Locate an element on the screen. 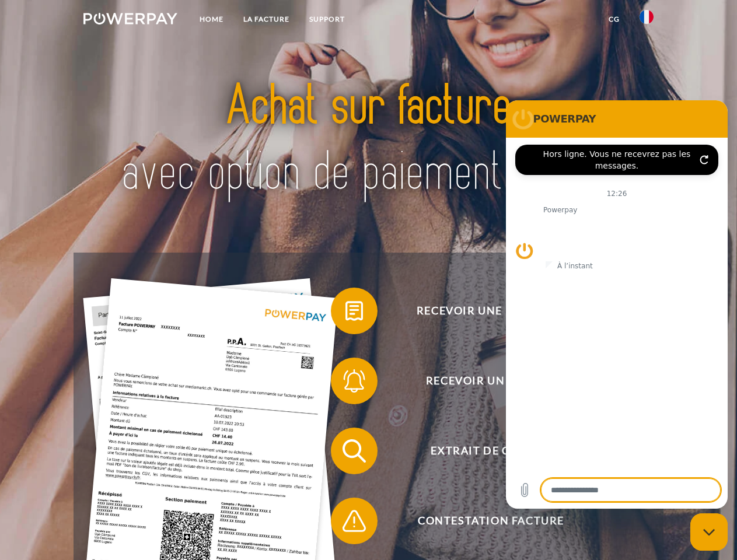  button: Contestation Facture is located at coordinates (482, 521).